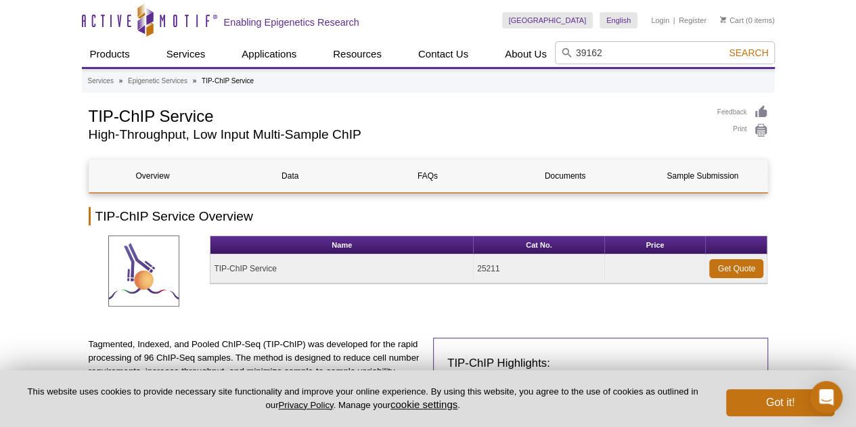 This screenshot has height=427, width=856. I want to click on a: English, so click(619, 20).